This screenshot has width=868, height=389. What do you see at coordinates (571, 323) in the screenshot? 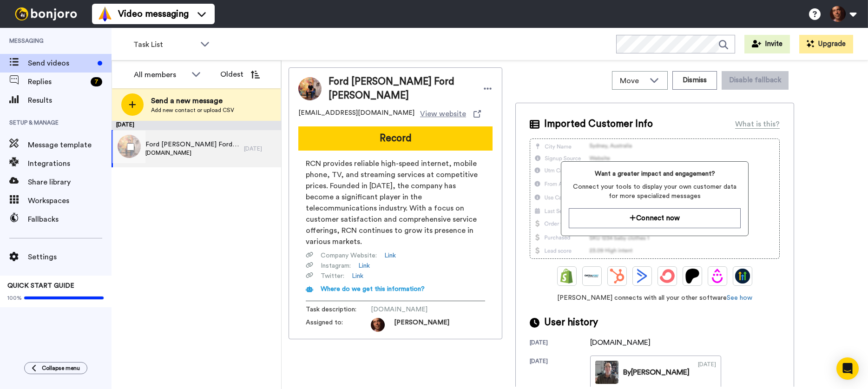
I see `span: User history` at bounding box center [571, 323].